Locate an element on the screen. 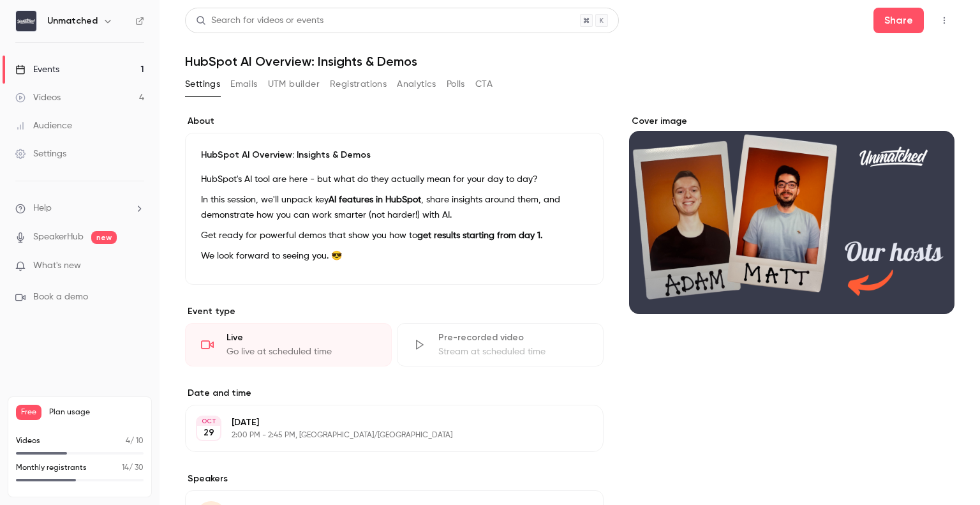 This screenshot has width=980, height=505. div: LiveGo live at scheduled time is located at coordinates (288, 345).